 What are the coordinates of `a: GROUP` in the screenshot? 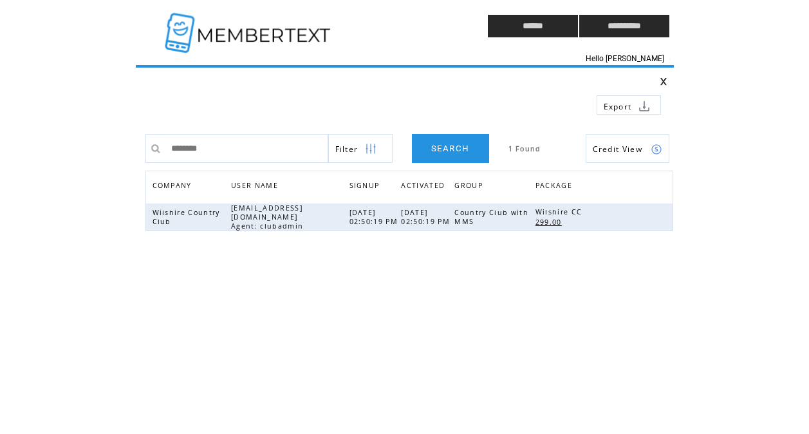 It's located at (472, 187).